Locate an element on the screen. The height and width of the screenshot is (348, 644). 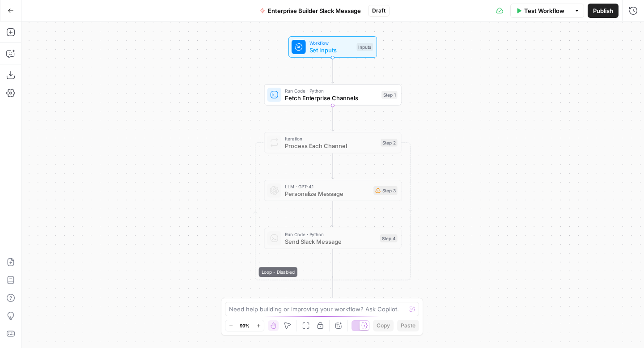
g: Edge from step_1 to step_2 is located at coordinates (332, 118).